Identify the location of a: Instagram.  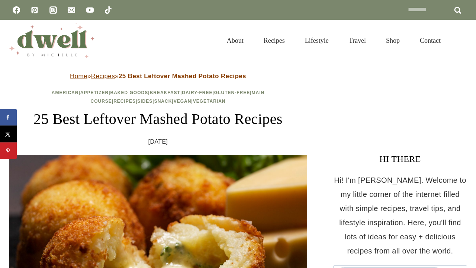
(53, 10).